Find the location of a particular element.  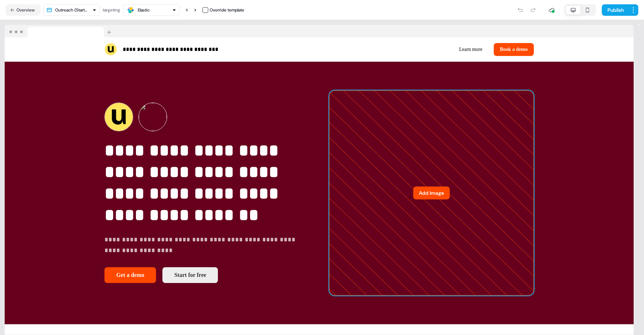

button: Book a demo is located at coordinates (514, 49).